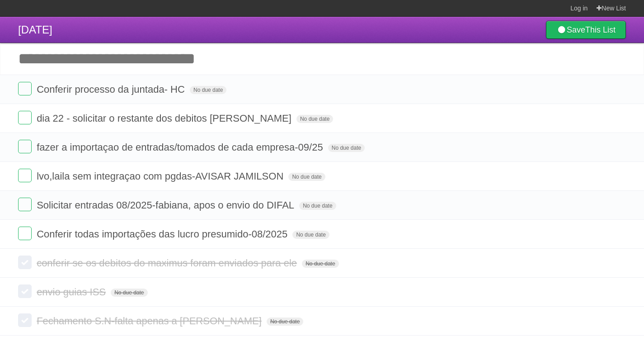 The height and width of the screenshot is (346, 644). Describe the element at coordinates (166, 205) in the screenshot. I see `span: Solicitar entradas 08/2025-fabiana, apos o envio do DIFAL` at that location.